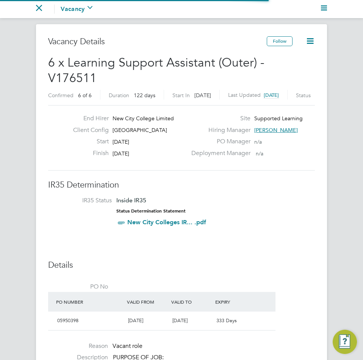 The height and width of the screenshot is (360, 363). I want to click on div: PO Number, so click(89, 302).